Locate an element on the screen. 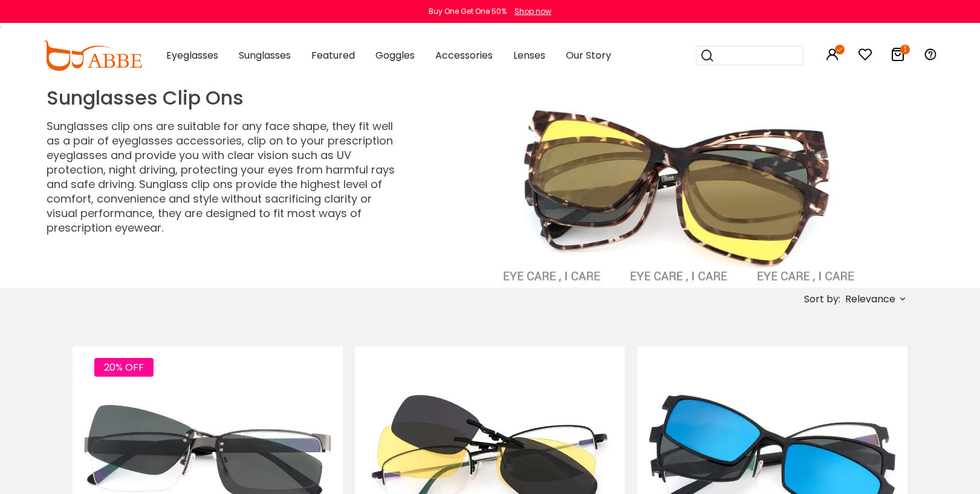 The width and height of the screenshot is (980, 494). span: Eyeglasses is located at coordinates (192, 55).